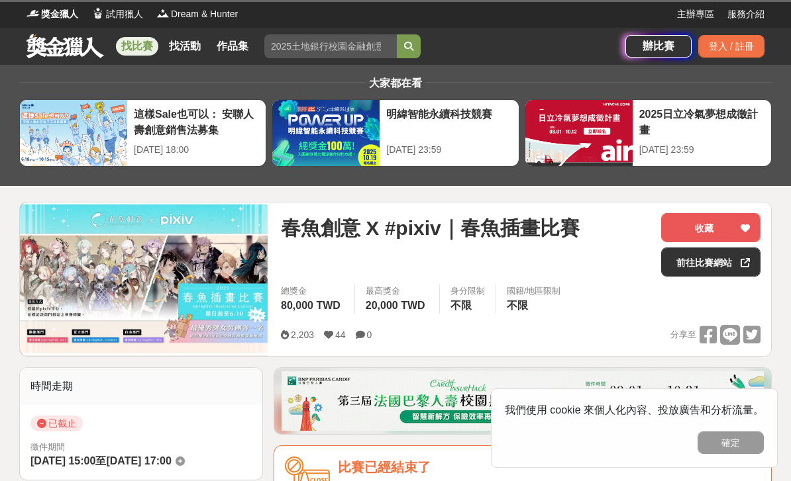  What do you see at coordinates (141, 387) in the screenshot?
I see `div: 時間走期` at bounding box center [141, 387].